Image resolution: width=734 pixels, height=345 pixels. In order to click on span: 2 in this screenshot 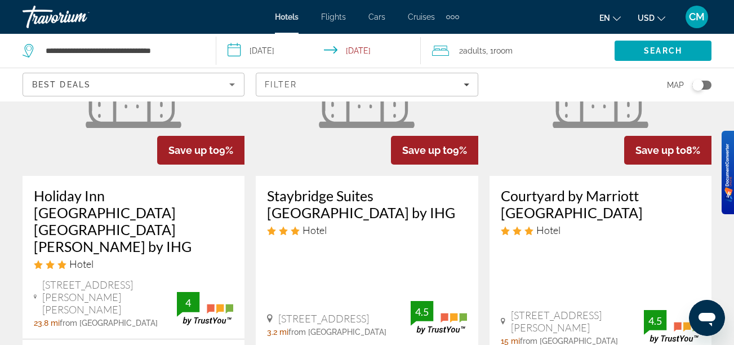, I will do `click(472, 51)`.